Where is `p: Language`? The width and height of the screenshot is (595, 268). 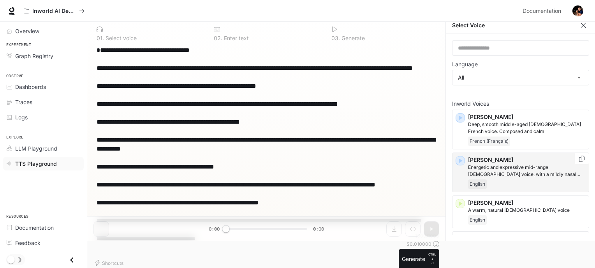 p: Language is located at coordinates (465, 64).